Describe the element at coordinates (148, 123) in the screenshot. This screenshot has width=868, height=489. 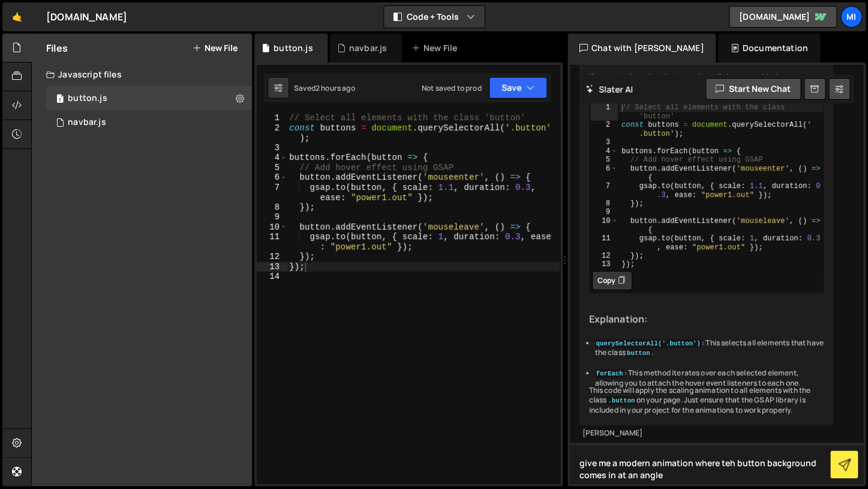
I see `div: 16328/46596.js` at that location.